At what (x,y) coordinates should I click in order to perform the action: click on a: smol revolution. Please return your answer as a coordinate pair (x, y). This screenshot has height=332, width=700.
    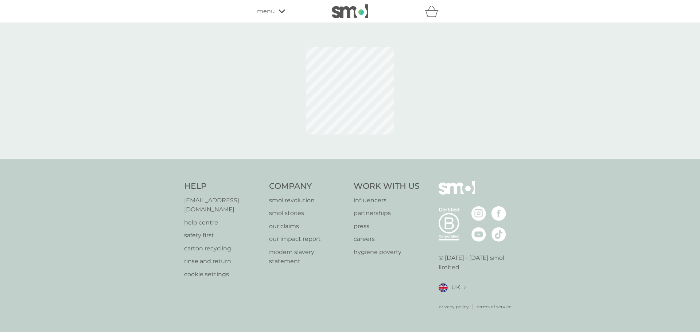
    Looking at the image, I should click on (308, 200).